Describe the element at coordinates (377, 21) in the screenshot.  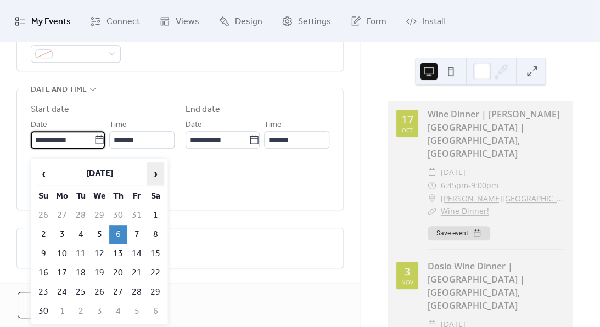
I see `span: Form` at that location.